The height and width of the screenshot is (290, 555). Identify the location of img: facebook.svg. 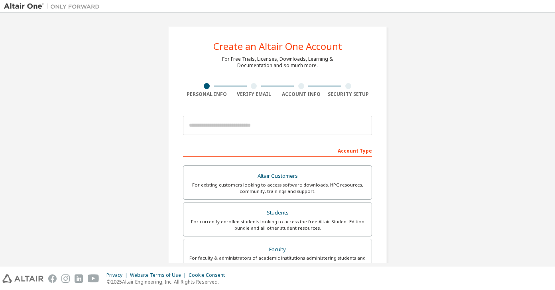
(52, 278).